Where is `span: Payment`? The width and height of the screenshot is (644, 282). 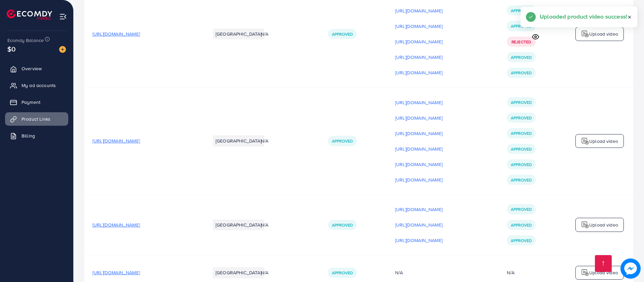
span: Payment is located at coordinates (31, 102).